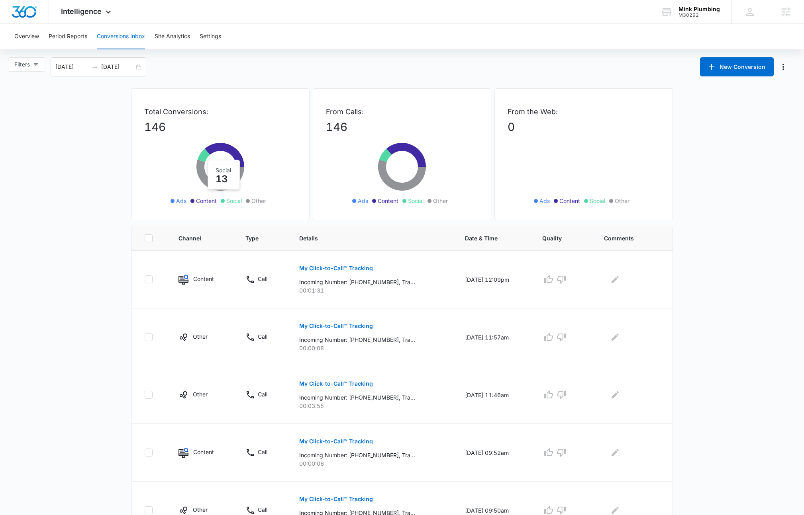  What do you see at coordinates (402, 112) in the screenshot?
I see `p: From Calls:` at bounding box center [402, 112].